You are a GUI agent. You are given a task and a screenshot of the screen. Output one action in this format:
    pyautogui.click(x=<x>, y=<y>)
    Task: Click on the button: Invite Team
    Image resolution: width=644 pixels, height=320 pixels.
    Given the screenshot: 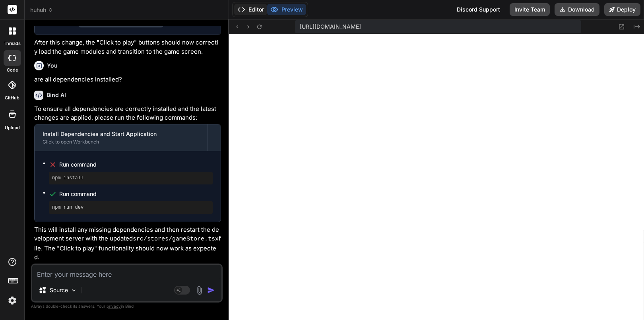 What is the action you would take?
    pyautogui.click(x=530, y=9)
    